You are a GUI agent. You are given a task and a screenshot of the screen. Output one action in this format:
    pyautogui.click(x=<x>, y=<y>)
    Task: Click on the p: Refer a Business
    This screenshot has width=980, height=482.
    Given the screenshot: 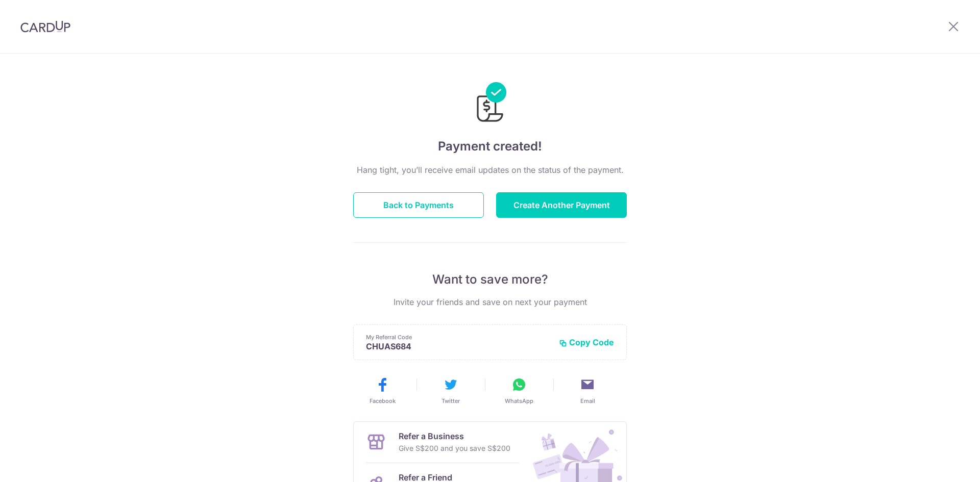 What is the action you would take?
    pyautogui.click(x=454, y=436)
    